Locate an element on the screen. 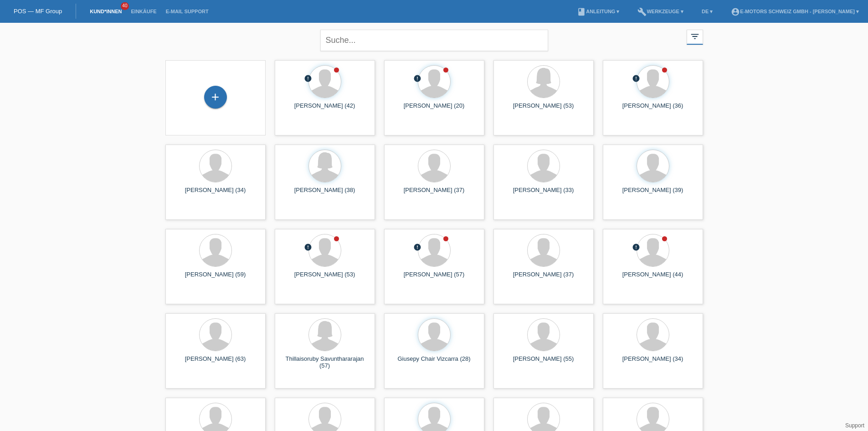 This screenshot has height=431, width=868. div: Thillaisoruby Savunthararajan (57) is located at coordinates (325, 363).